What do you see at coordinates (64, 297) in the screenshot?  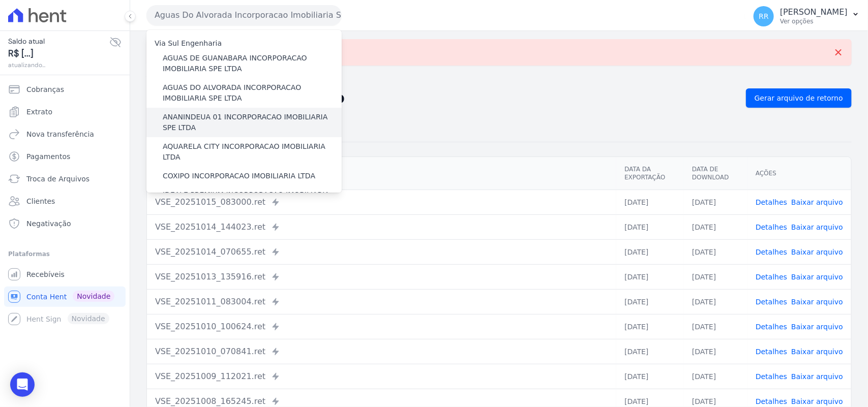 I see `a: Conta Hent Novidade` at bounding box center [64, 297].